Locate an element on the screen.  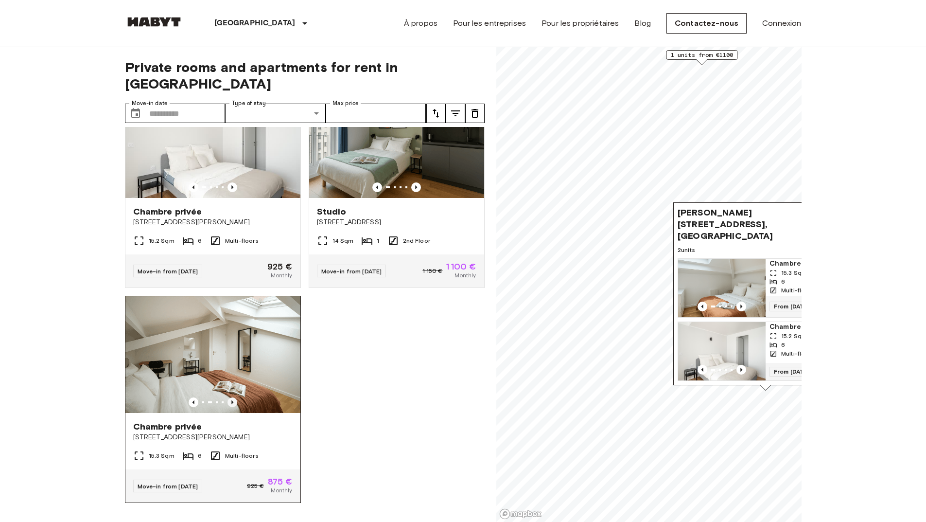
img: Marketing picture of unit FR-18-009-008-001 is located at coordinates (397, 140).